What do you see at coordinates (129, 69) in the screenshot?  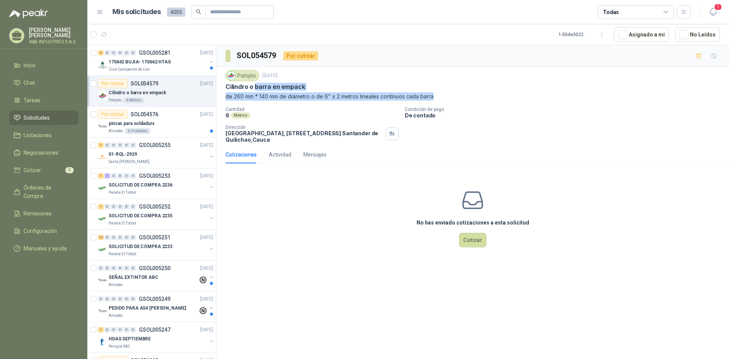 I see `p: Club Campestre de Cali` at bounding box center [129, 69].